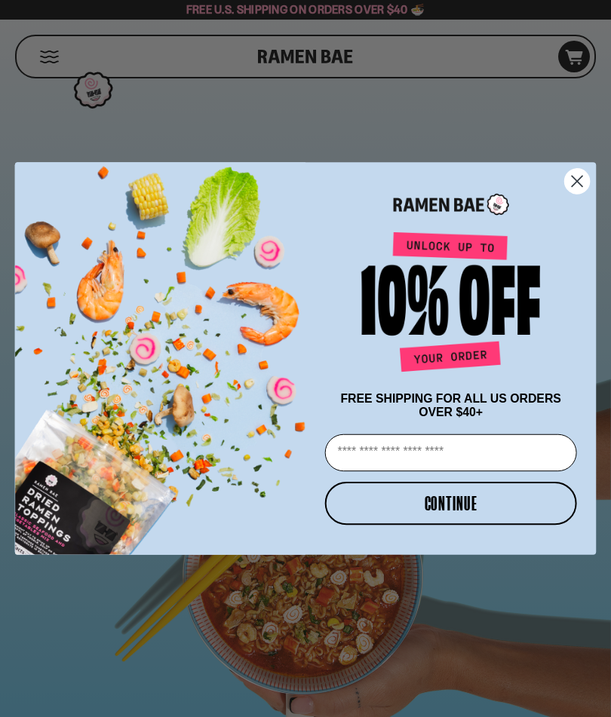 This screenshot has width=611, height=717. Describe the element at coordinates (450, 305) in the screenshot. I see `img: Unlock up to 10% off` at that location.